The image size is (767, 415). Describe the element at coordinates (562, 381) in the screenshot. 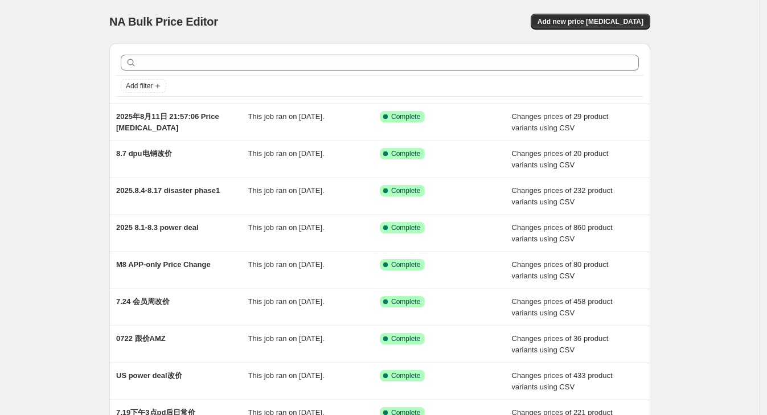

I see `span: Changes prices of 433 product variants using CSV` at that location.